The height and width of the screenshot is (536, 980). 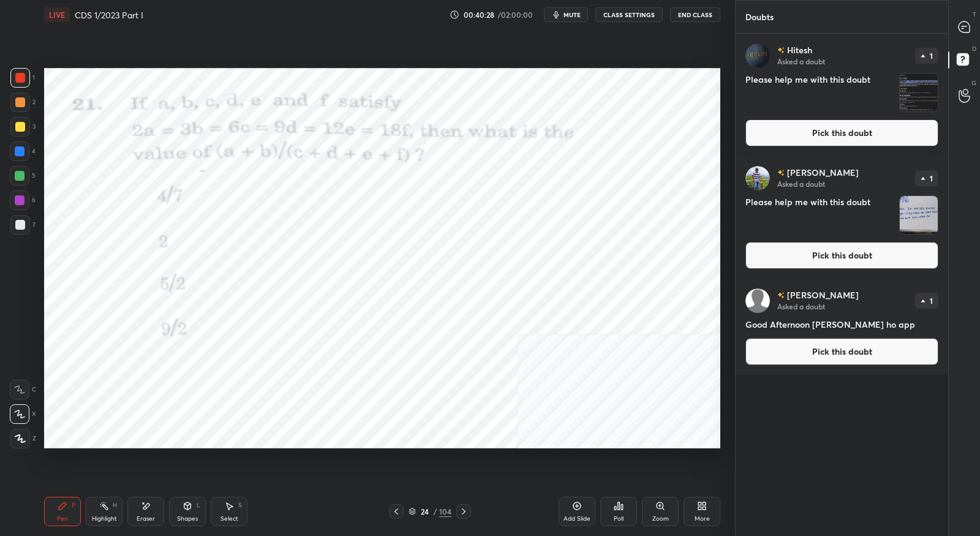 I want to click on button: CLASS SETTINGS, so click(x=629, y=15).